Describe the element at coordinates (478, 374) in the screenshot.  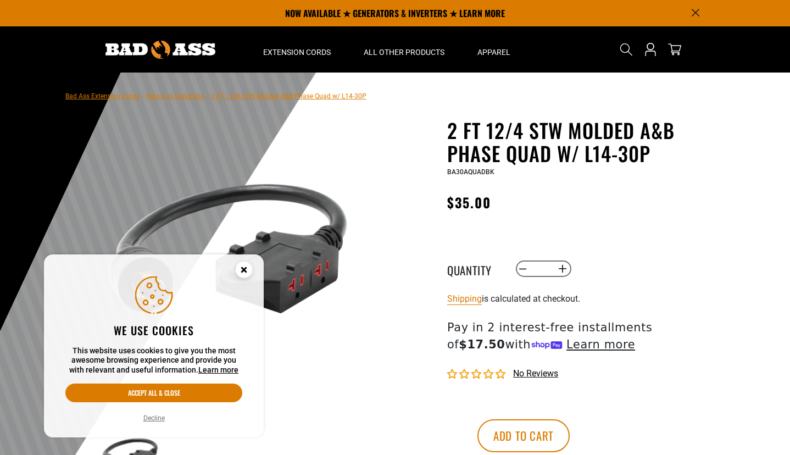
I see `span: 0.00 stars` at that location.